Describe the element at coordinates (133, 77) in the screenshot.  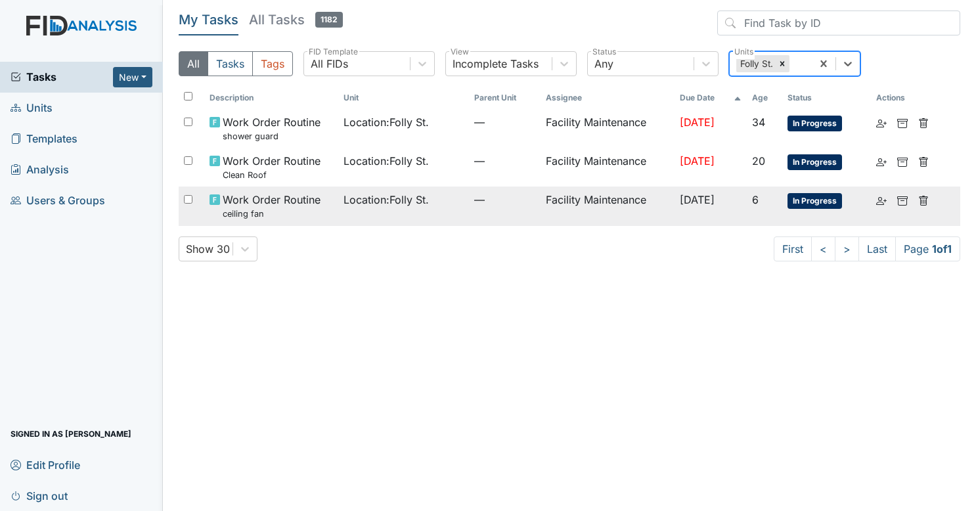
I see `button: New` at that location.